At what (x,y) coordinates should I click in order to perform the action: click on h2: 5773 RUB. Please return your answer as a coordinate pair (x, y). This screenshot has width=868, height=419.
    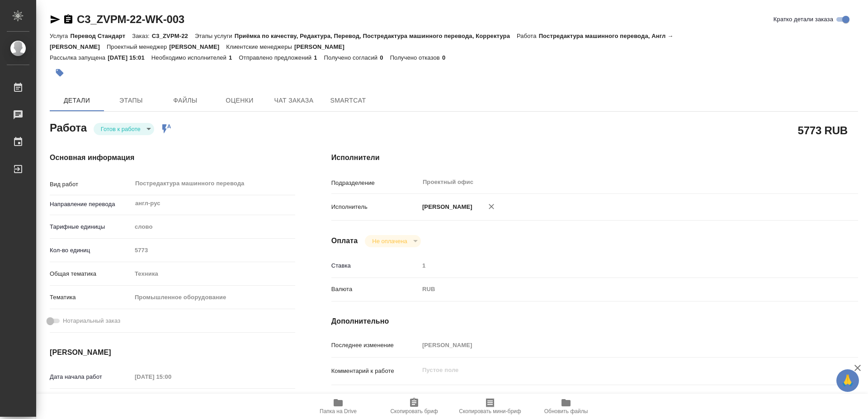
    Looking at the image, I should click on (822, 130).